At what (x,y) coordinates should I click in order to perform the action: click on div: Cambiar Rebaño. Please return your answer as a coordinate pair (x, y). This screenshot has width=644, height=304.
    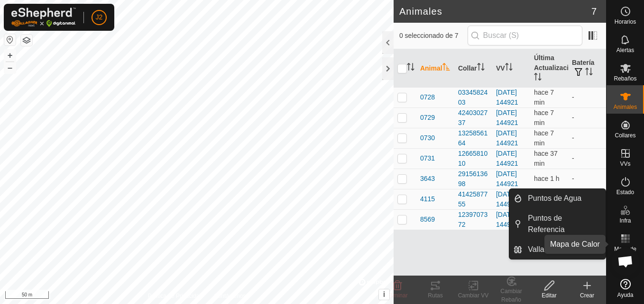
    Looking at the image, I should click on (511, 296).